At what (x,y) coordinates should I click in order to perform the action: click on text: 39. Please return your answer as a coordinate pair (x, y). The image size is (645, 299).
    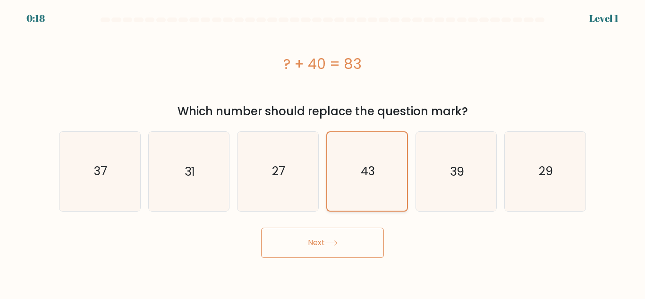
    Looking at the image, I should click on (457, 171).